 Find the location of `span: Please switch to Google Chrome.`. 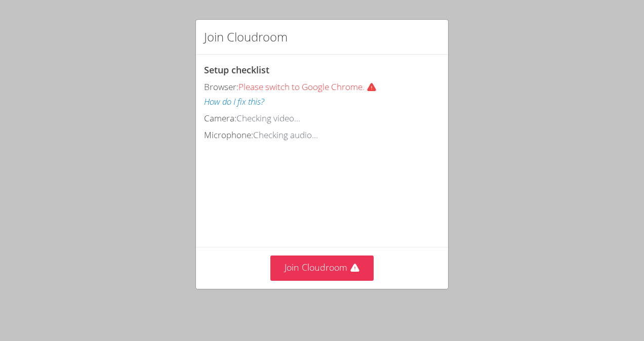

span: Please switch to Google Chrome. is located at coordinates (310, 86).